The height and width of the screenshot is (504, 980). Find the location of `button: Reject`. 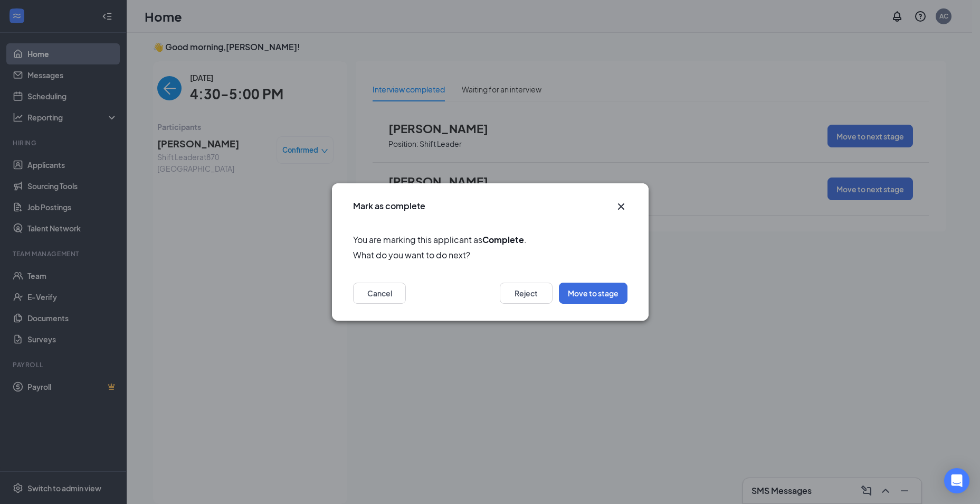

button: Reject is located at coordinates (526, 293).